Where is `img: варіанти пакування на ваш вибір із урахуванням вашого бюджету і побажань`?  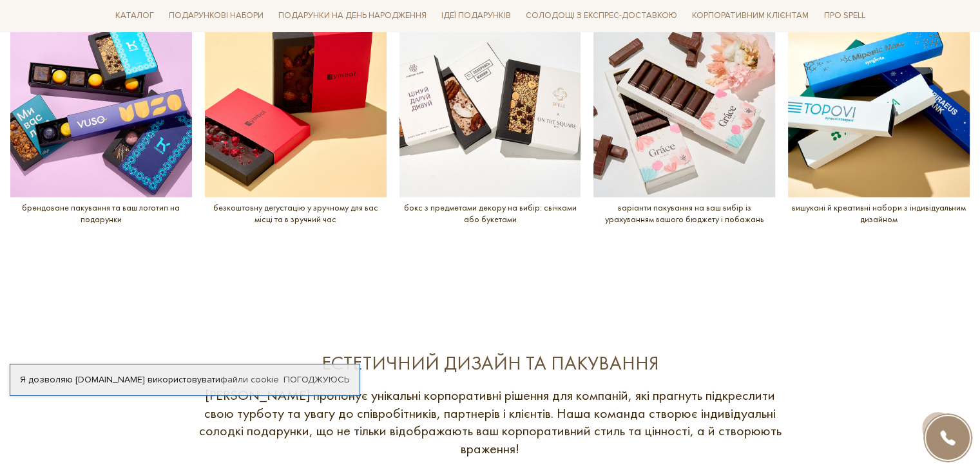 img: варіанти пакування на ваш вибір із урахуванням вашого бюджету і побажань is located at coordinates (684, 107).